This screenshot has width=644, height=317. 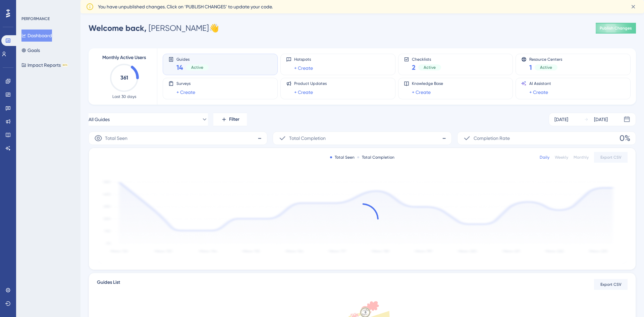 What do you see at coordinates (616, 28) in the screenshot?
I see `button: Publish Changes` at bounding box center [616, 28].